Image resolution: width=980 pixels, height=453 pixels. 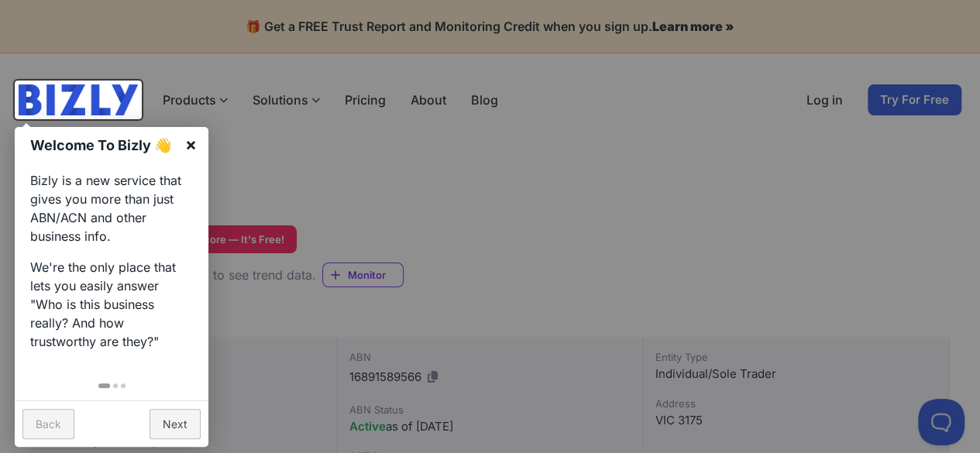 I want to click on p: Bizly is a new service that gives you more than just ABN/ACN and other business info., so click(x=111, y=208).